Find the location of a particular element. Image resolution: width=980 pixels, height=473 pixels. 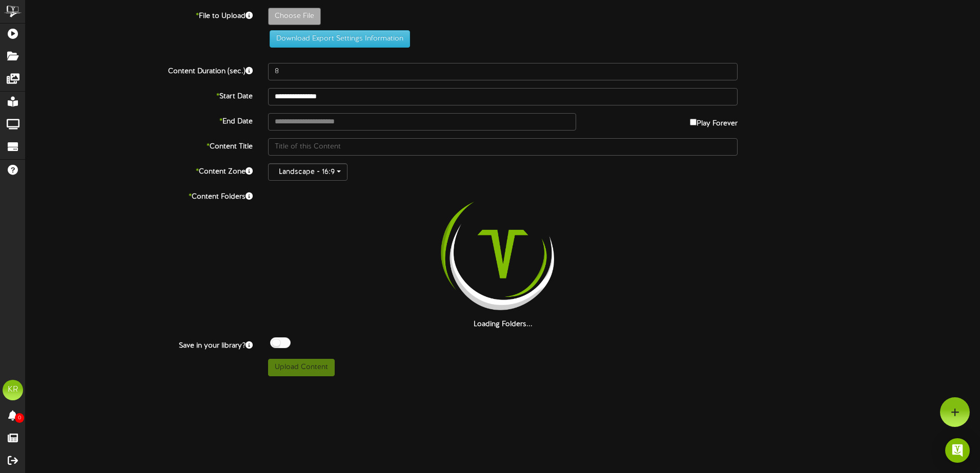

label: Content Title is located at coordinates (139, 145).